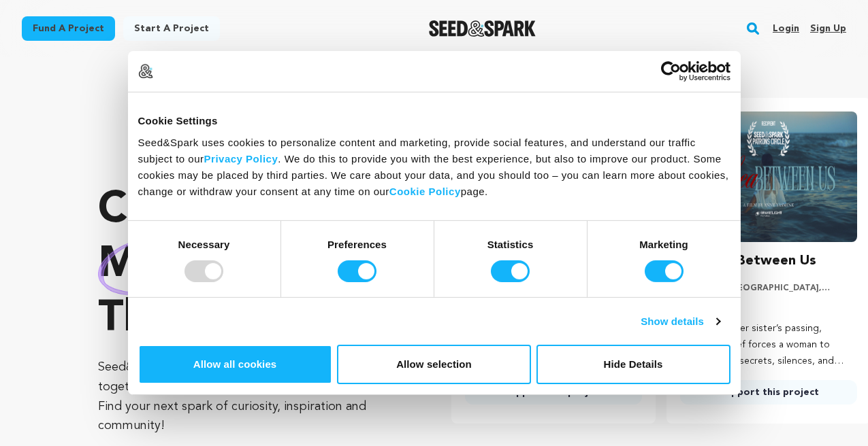 Image resolution: width=868 pixels, height=446 pixels. Describe the element at coordinates (768, 393) in the screenshot. I see `a: Support this project` at that location.